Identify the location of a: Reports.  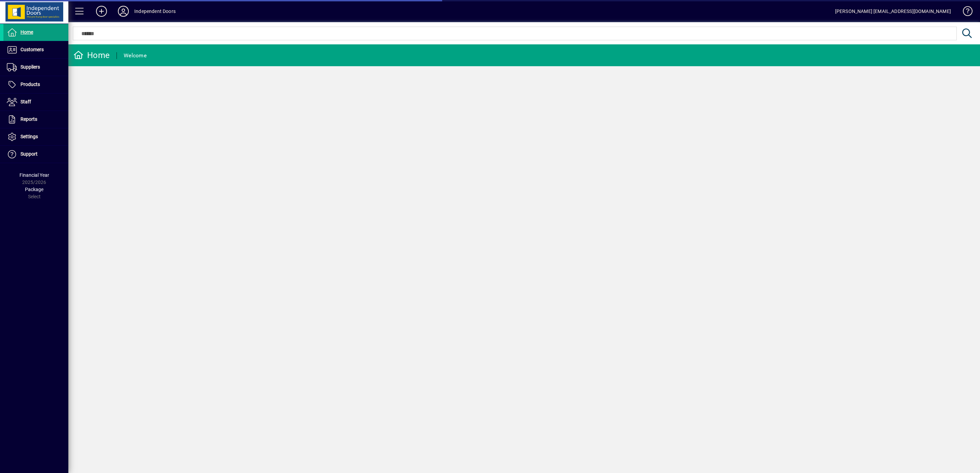
(36, 119).